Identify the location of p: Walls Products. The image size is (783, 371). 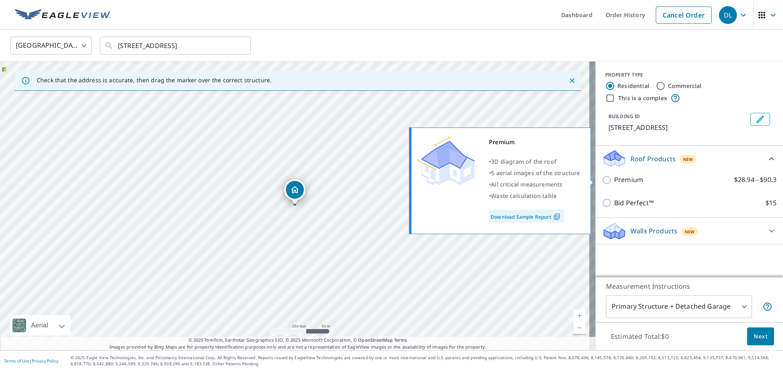
(654, 231).